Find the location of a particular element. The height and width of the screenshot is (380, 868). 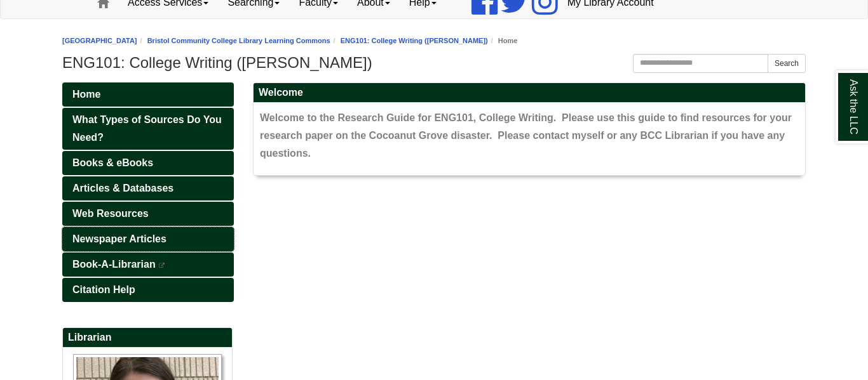

span: Newspaper Articles is located at coordinates (120, 239).